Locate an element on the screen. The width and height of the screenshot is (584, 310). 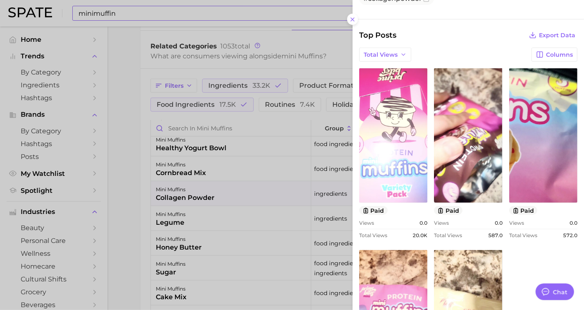
span: Top Posts is located at coordinates (378, 35).